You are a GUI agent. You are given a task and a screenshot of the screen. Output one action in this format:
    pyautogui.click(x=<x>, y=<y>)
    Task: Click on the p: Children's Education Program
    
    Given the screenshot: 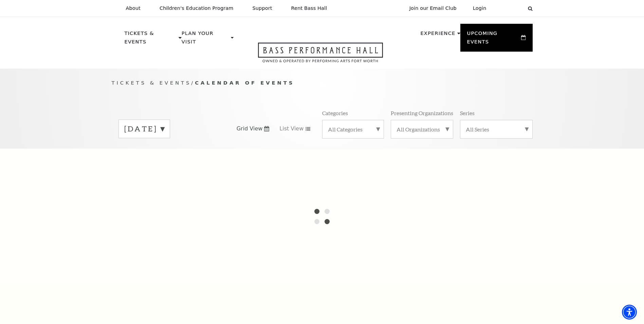 What is the action you would take?
    pyautogui.click(x=197, y=8)
    